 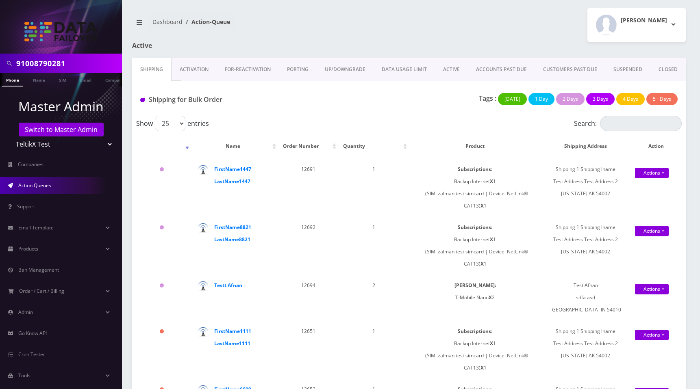 What do you see at coordinates (600, 99) in the screenshot?
I see `button: 3 Days` at bounding box center [600, 99].